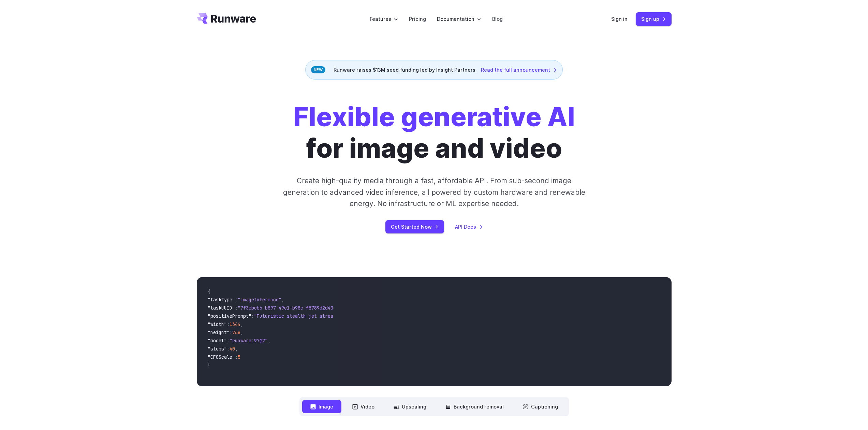 This screenshot has height=430, width=868. I want to click on span: "model", so click(217, 340).